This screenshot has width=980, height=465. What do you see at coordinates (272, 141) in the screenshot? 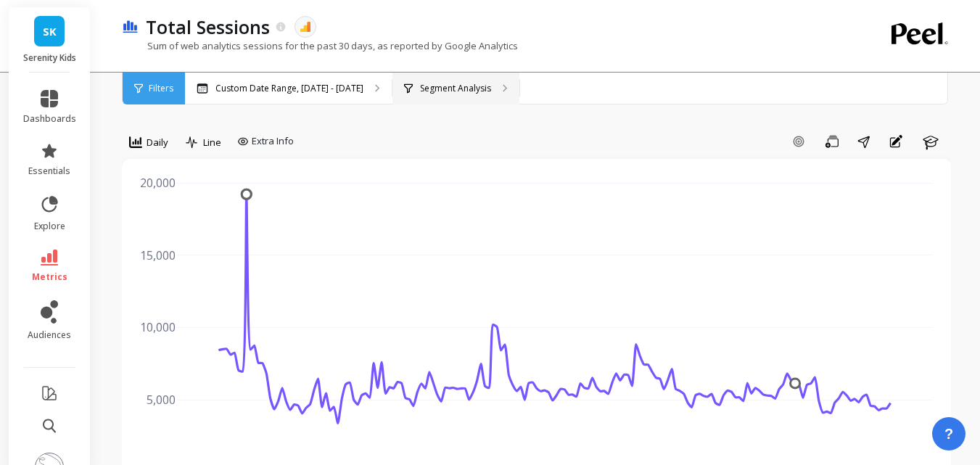
I see `span: Extra Info` at bounding box center [272, 141].